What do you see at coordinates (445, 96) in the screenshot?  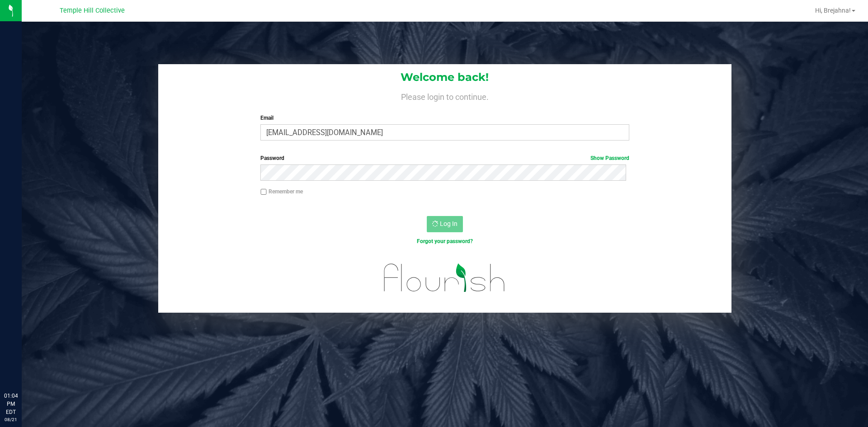 I see `h4: Please login to continue.` at bounding box center [445, 96].